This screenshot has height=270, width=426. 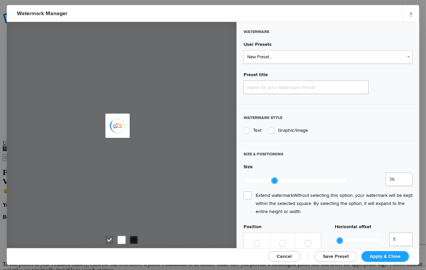 I want to click on a: Apply & Close, so click(x=385, y=257).